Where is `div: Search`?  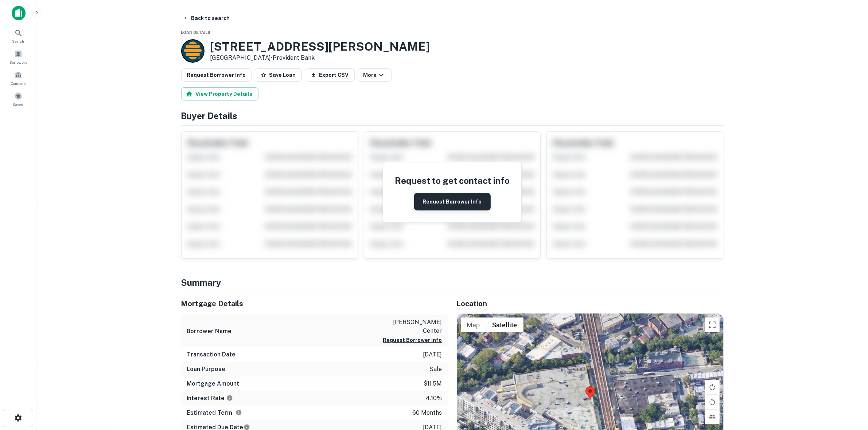 div: Search is located at coordinates (19, 36).